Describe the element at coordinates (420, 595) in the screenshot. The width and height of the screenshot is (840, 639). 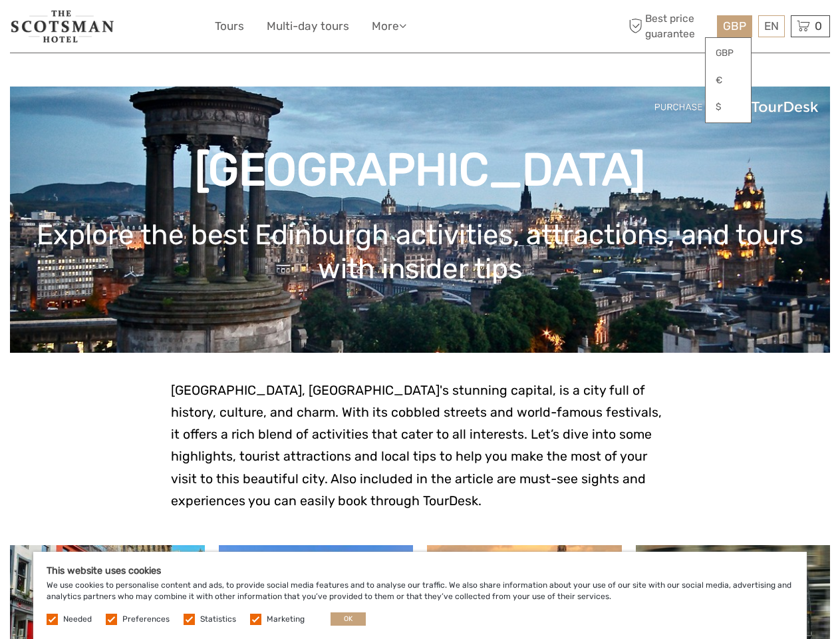
I see `div: We use cookies to personalise content and ads, to provide social media features and to analyse ou...` at that location.